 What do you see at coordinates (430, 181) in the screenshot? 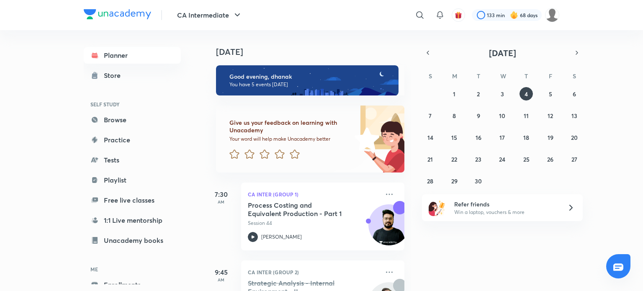
I see `button: September 28, 2025` at bounding box center [430, 181].